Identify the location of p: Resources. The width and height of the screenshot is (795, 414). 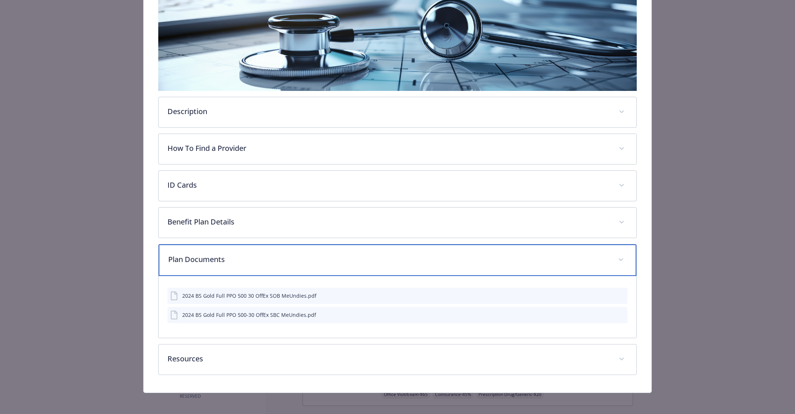
(389, 359).